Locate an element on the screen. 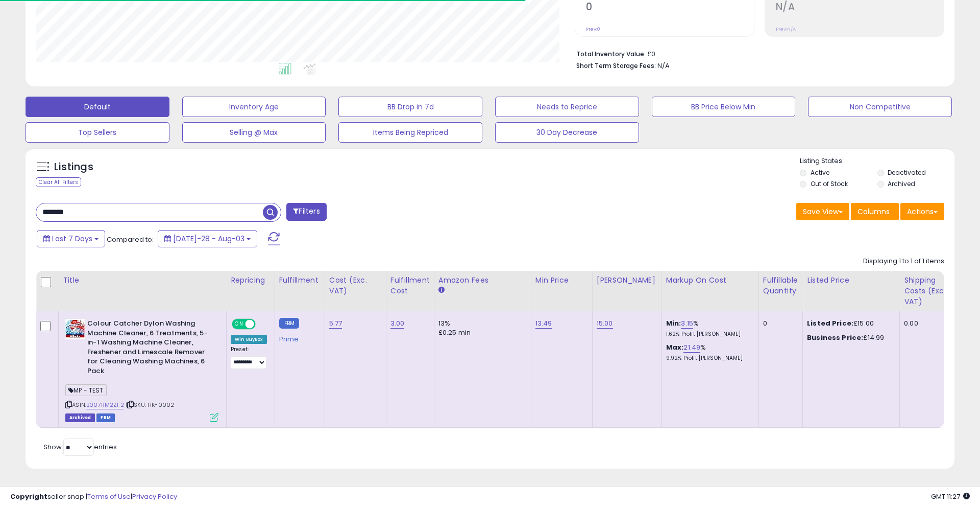 The image size is (980, 507). div: Listed Price is located at coordinates (851, 280).